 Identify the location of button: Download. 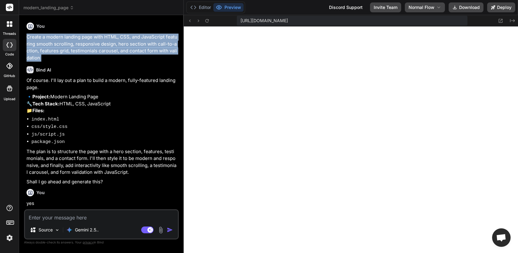
(466, 7).